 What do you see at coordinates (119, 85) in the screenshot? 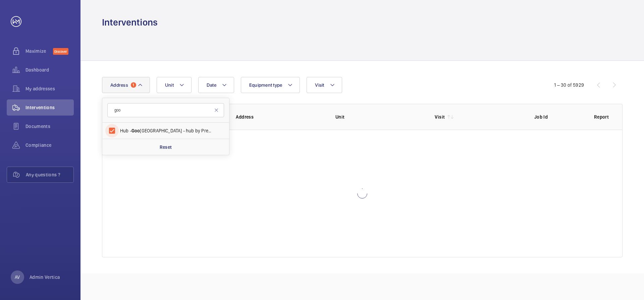
I see `span: Address` at bounding box center [119, 85].